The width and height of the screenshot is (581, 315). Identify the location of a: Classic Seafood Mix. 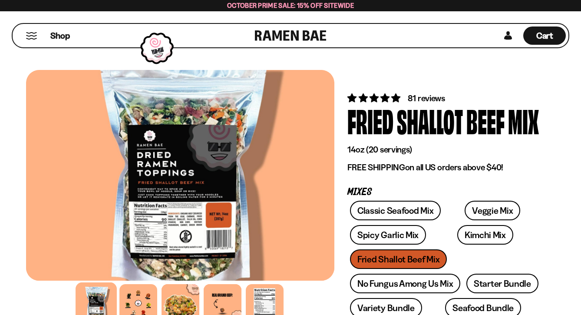
(395, 210).